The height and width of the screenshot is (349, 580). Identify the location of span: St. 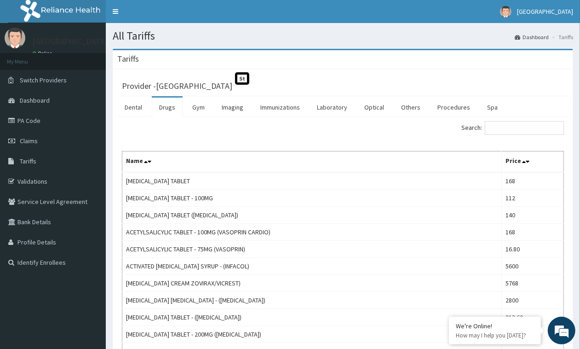
(242, 78).